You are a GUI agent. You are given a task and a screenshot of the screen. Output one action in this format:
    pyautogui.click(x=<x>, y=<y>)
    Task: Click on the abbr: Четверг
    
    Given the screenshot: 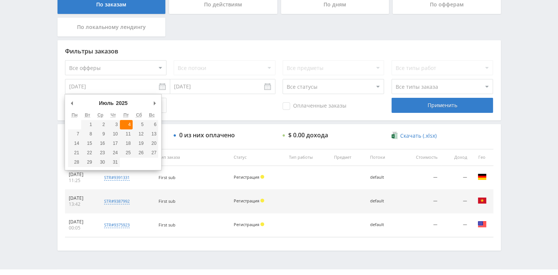 What is the action you would take?
    pyautogui.click(x=113, y=115)
    